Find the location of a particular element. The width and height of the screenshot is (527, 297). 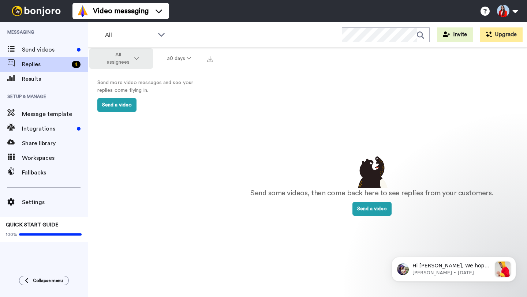

span: Share library is located at coordinates (55, 144).